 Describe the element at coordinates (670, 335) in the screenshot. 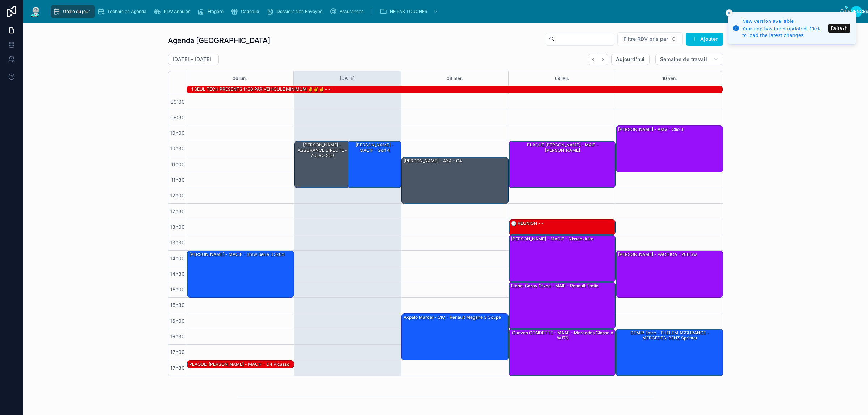

I see `font: DEMIR Emre - THELEM ASSURANCE - MERCEDES-BENZ Sprinter` at that location.